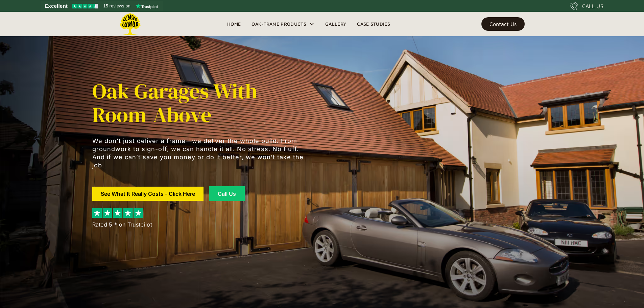 This screenshot has height=308, width=644. What do you see at coordinates (148, 194) in the screenshot?
I see `a: See What It Really Costs - Click Here` at bounding box center [148, 194].